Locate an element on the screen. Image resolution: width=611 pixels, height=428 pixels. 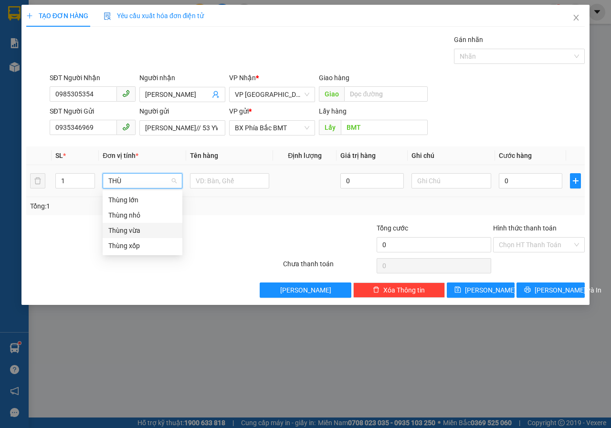
div: 0843092079 is located at coordinates (46, 38).